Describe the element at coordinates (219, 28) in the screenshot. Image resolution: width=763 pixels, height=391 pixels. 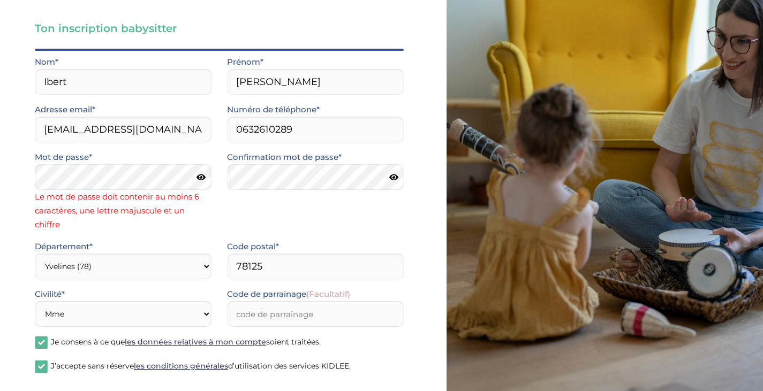
I see `h3: Ton inscription babysitter` at that location.